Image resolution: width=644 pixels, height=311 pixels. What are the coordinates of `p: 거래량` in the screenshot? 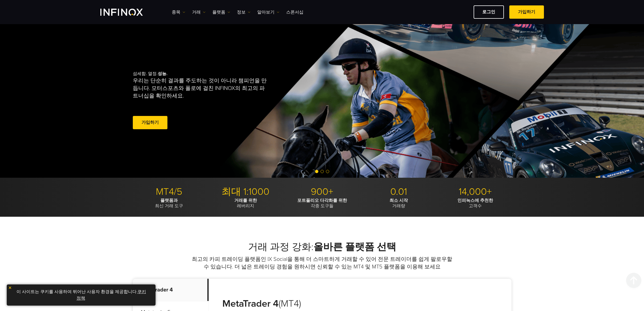 It's located at (399, 203).